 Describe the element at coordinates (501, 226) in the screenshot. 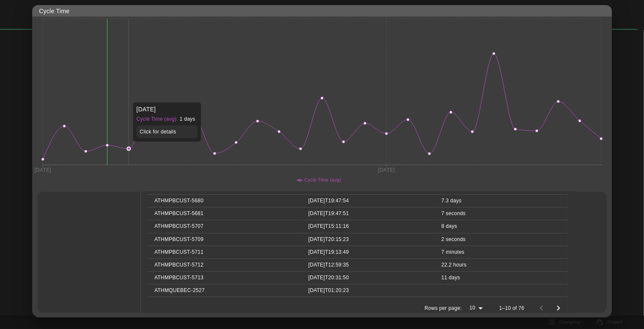

I see `td: 8 days` at that location.